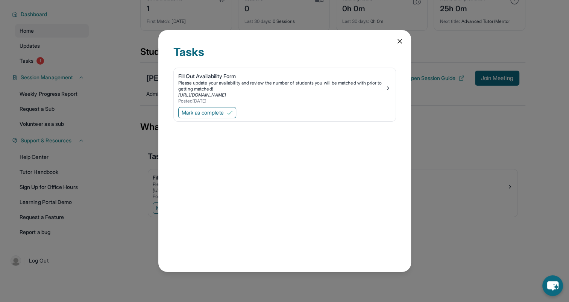 Image resolution: width=569 pixels, height=302 pixels. What do you see at coordinates (203, 113) in the screenshot?
I see `span: Mark as complete` at bounding box center [203, 113].